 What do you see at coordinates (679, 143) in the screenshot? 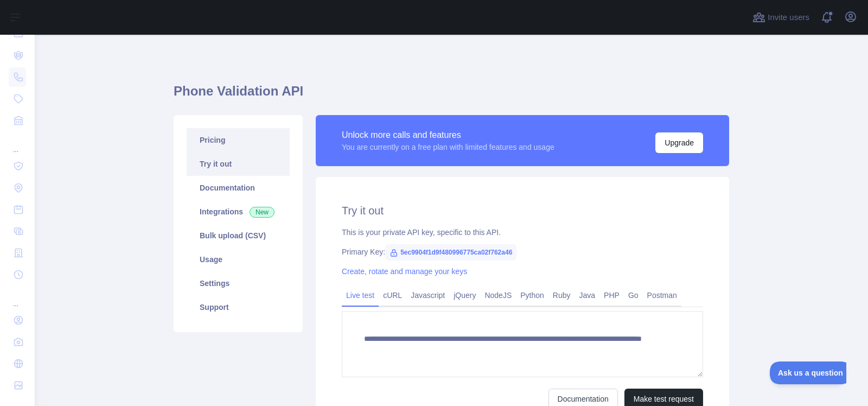
I see `button: Upgrade` at bounding box center [679, 143].